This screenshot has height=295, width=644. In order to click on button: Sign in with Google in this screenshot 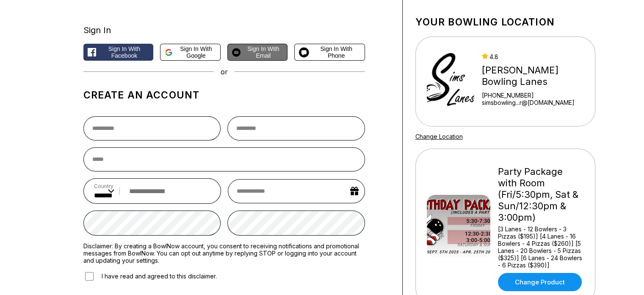, I will do `click(190, 52)`.